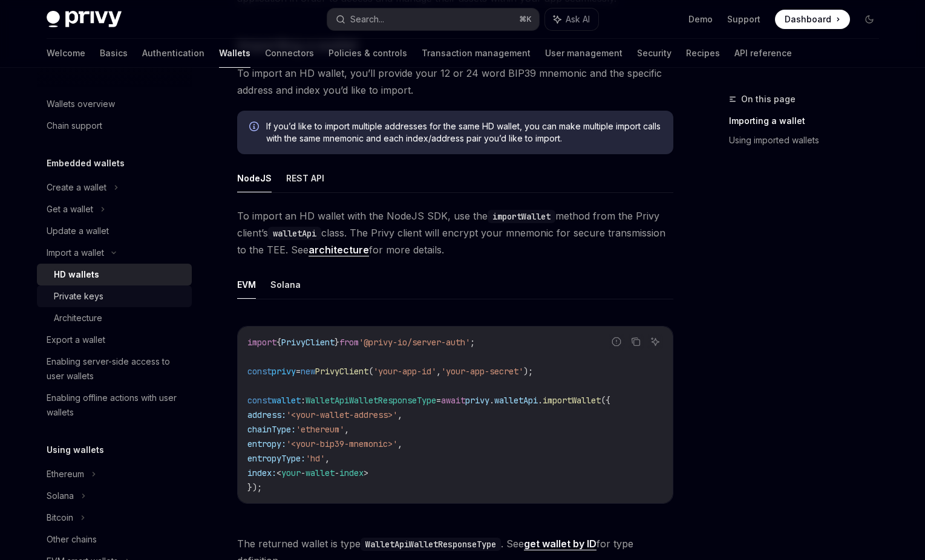  I want to click on span: address:, so click(267, 415).